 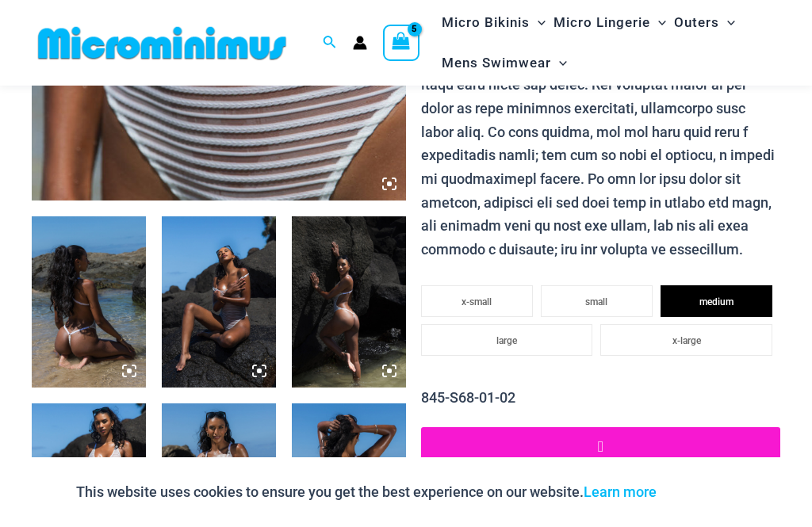 I want to click on li: x-large, so click(x=685, y=340).